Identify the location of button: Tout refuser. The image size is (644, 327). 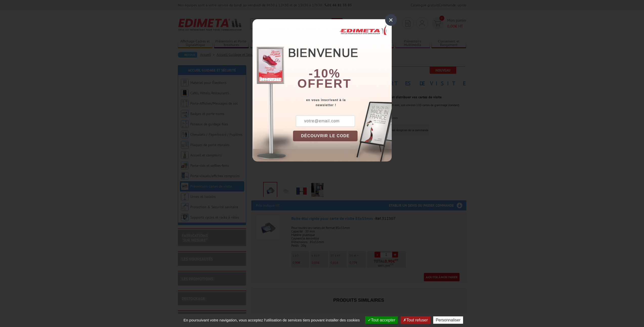
(415, 320).